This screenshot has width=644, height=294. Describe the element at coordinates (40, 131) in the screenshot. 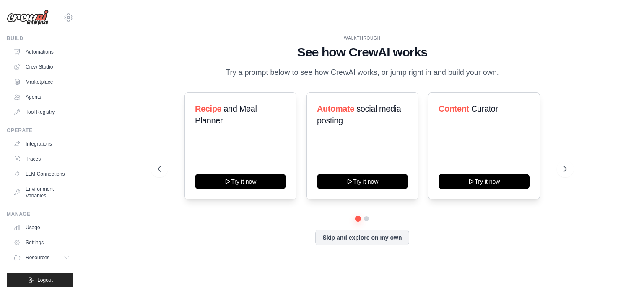

I see `div: Operate` at that location.